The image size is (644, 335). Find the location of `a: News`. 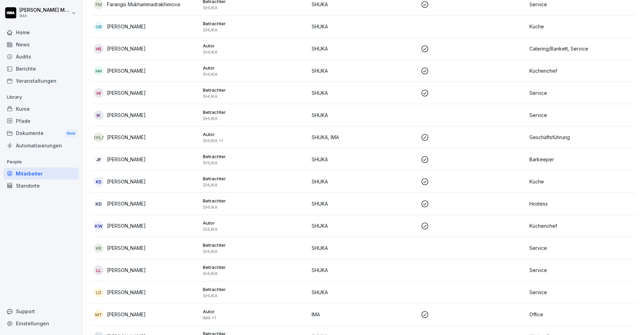

a: News is located at coordinates (41, 44).